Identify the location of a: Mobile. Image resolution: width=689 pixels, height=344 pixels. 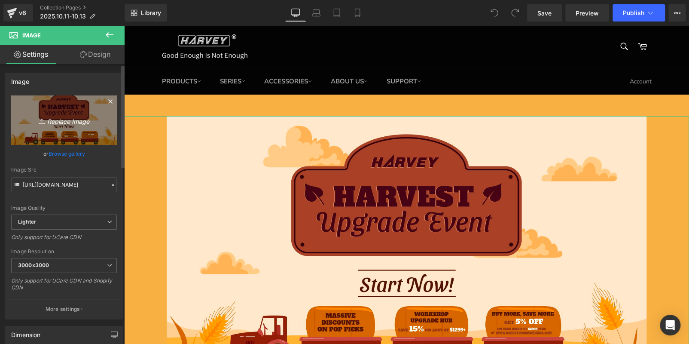
(357, 13).